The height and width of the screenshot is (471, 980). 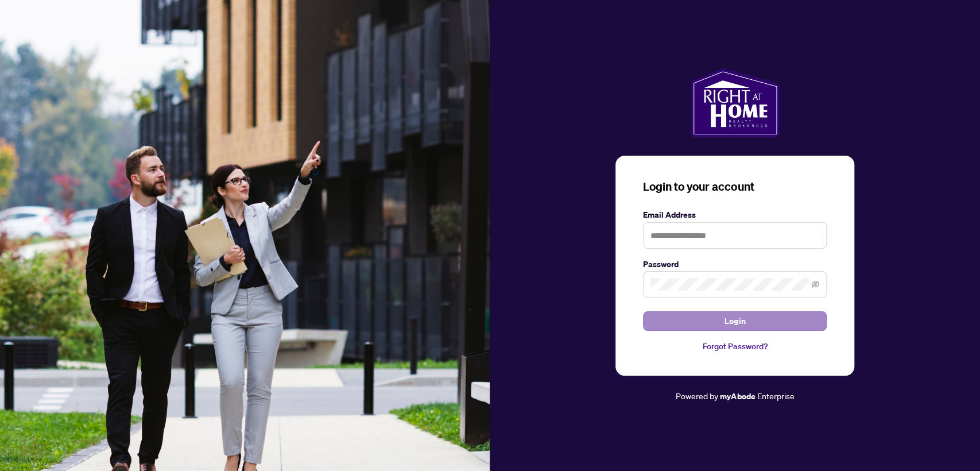 What do you see at coordinates (735, 264) in the screenshot?
I see `label: Password` at bounding box center [735, 264].